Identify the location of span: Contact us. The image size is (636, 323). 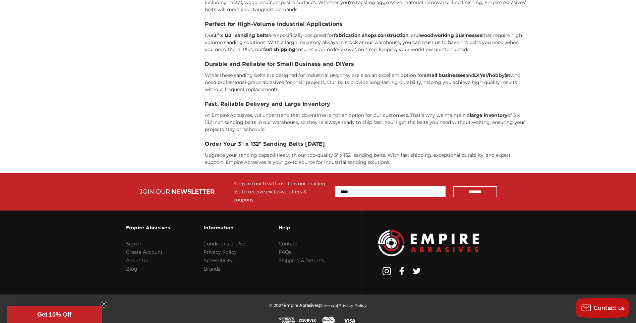
(609, 307).